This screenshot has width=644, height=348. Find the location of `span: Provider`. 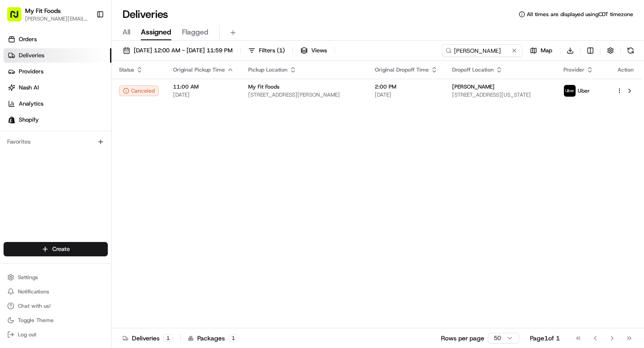

span: Provider is located at coordinates (573, 70).